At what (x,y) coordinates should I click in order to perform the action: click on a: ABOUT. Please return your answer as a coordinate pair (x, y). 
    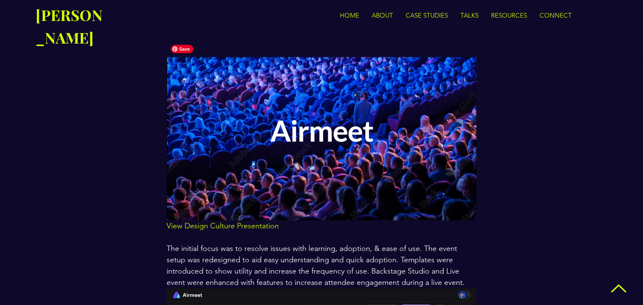
    Looking at the image, I should click on (382, 15).